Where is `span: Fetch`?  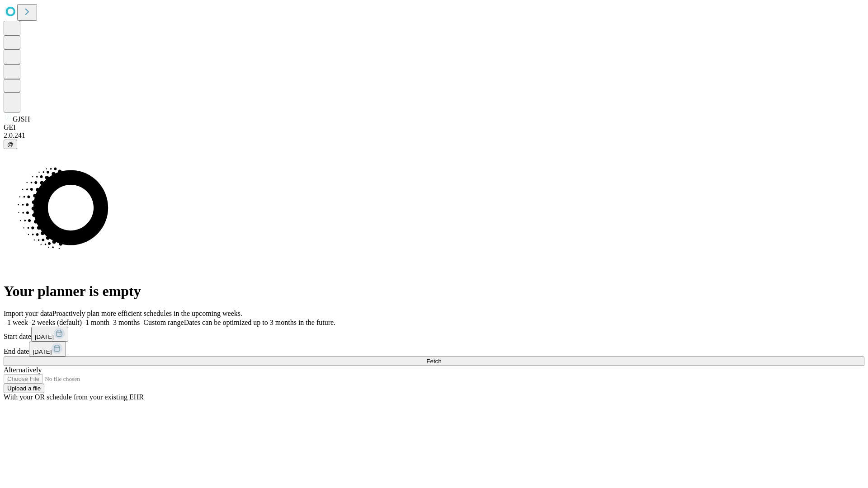 span: Fetch is located at coordinates (433, 361).